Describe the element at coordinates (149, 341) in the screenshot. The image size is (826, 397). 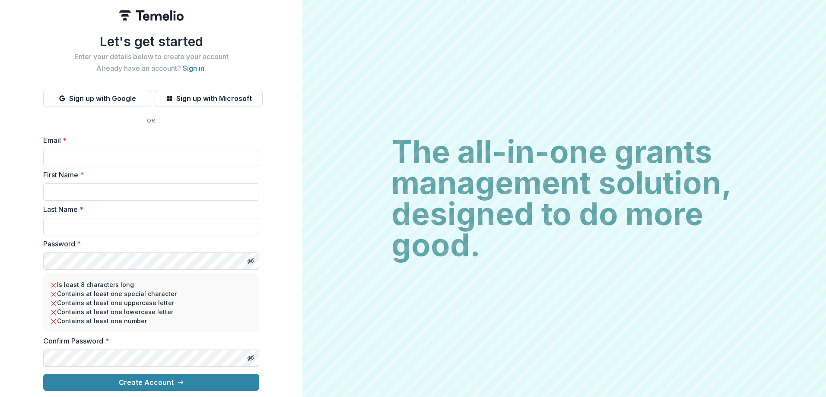
I see `label: Confirm Password` at that location.